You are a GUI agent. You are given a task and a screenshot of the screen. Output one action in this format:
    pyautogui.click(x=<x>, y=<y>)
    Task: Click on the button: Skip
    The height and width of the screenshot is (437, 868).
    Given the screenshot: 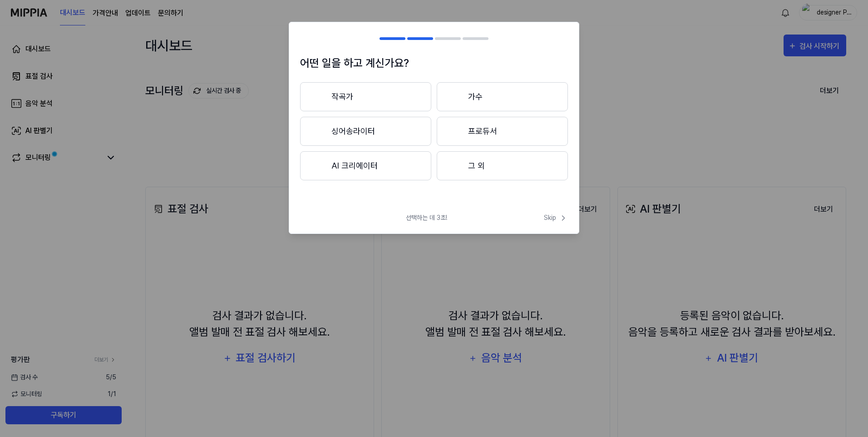 What is the action you would take?
    pyautogui.click(x=555, y=217)
    